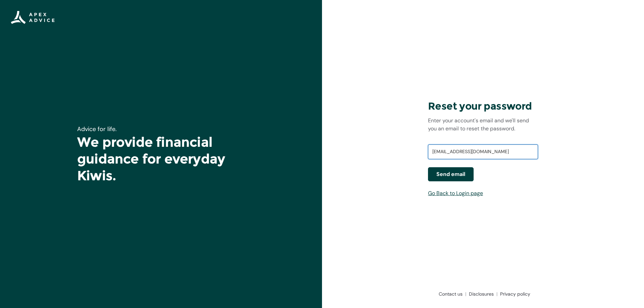 The height and width of the screenshot is (308, 644). I want to click on p: Enter your account's email and we'll send you an email to reset the password., so click(483, 125).